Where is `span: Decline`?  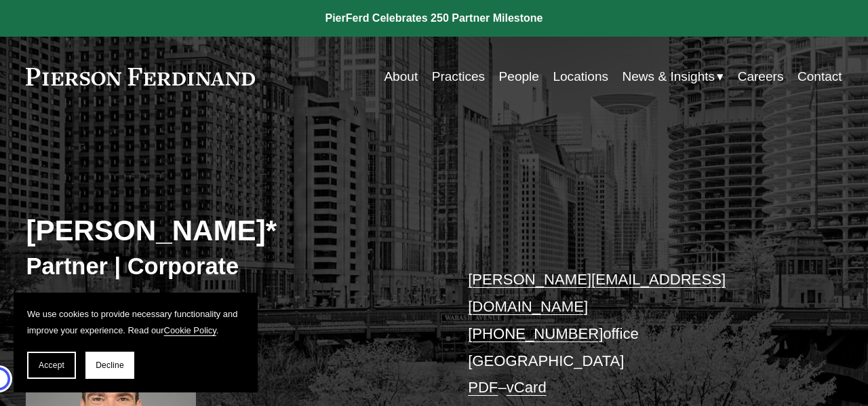 span: Decline is located at coordinates (110, 365).